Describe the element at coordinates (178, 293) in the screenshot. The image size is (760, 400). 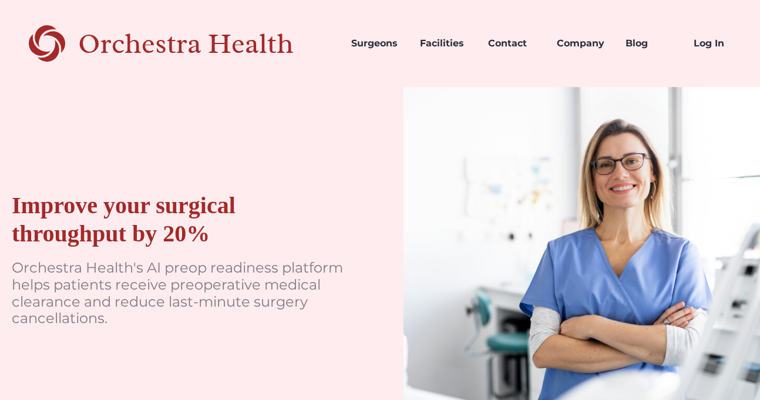
I see `p: Orchestra Health's AI preop readiness platform helps patients receive preoperative medical cleara...` at that location.